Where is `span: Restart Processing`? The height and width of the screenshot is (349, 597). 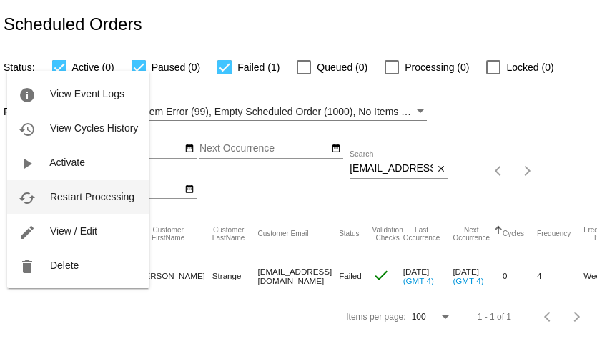 span: Restart Processing is located at coordinates (92, 197).